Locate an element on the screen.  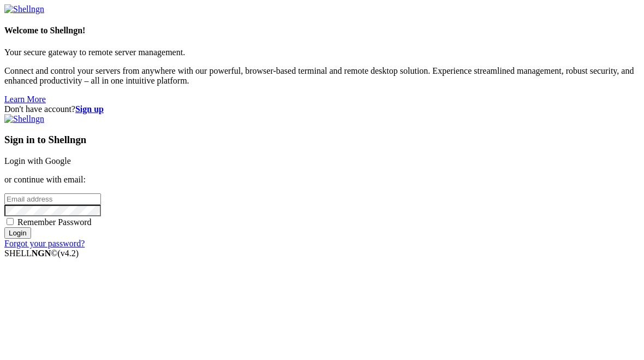
h4: Welcome to Shellngn! is located at coordinates (322, 31).